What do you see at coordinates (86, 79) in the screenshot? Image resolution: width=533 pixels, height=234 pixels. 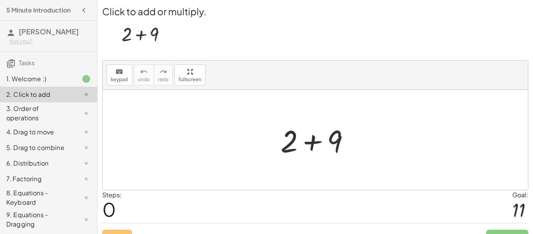 I see `i: Task finished.` at bounding box center [86, 79].